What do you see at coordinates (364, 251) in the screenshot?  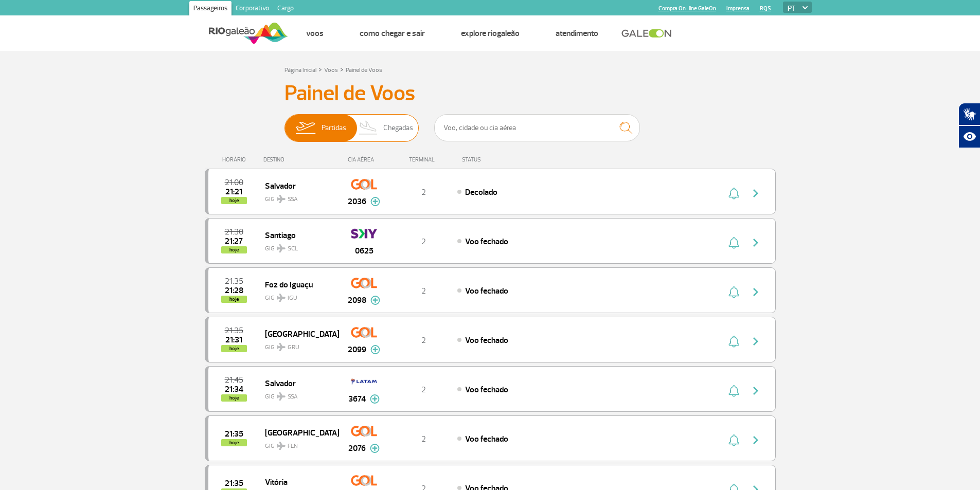 I see `span: 0625` at bounding box center [364, 251].